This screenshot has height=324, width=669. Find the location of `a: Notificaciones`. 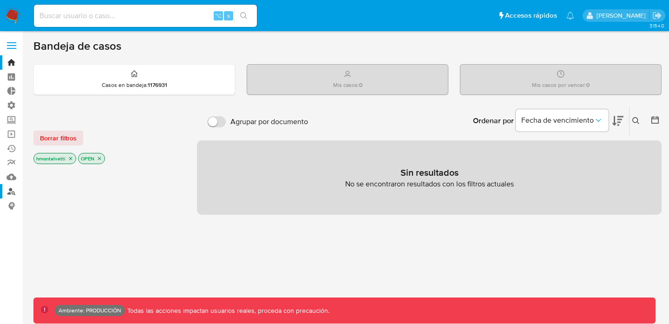

a: Notificaciones is located at coordinates (570, 15).